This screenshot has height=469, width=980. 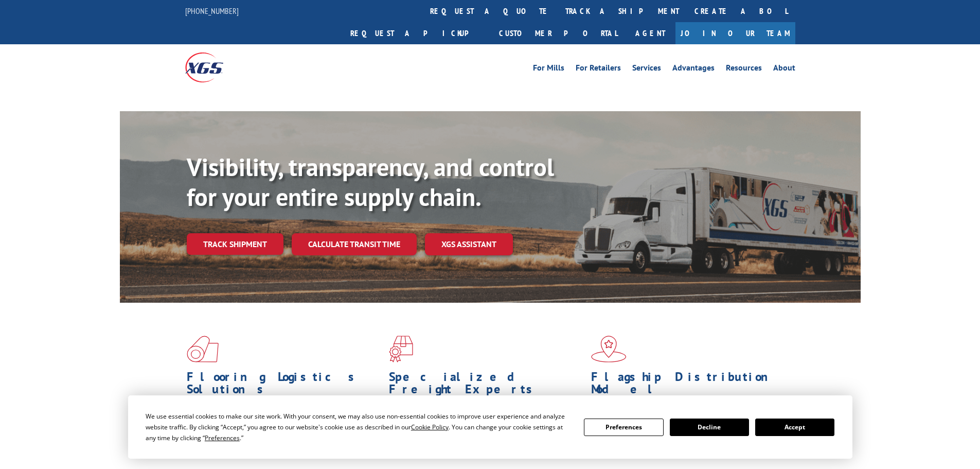 I want to click on a: For Mills, so click(x=549, y=69).